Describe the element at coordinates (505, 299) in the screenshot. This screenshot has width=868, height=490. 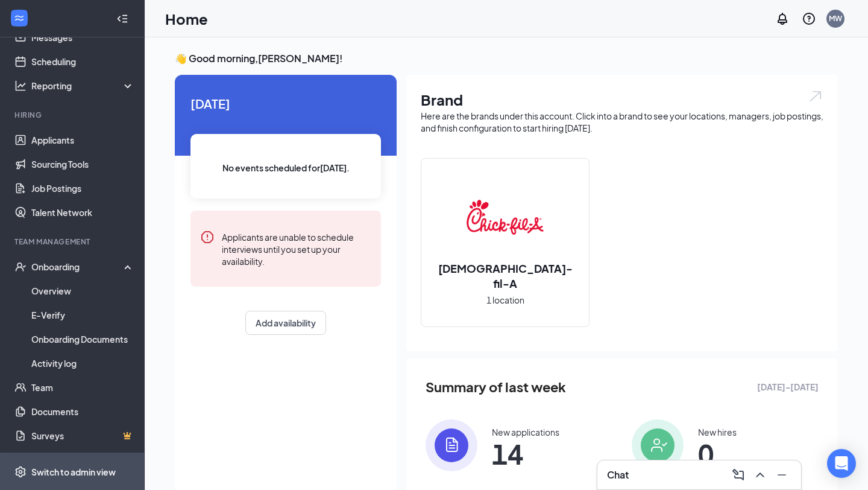
I see `span: 1 location` at that location.